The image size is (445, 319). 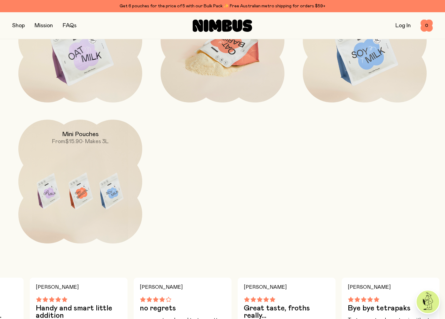 What do you see at coordinates (80, 181) in the screenshot?
I see `a: Mini PouchesFrom$15.90• Makes 3L` at bounding box center [80, 181].